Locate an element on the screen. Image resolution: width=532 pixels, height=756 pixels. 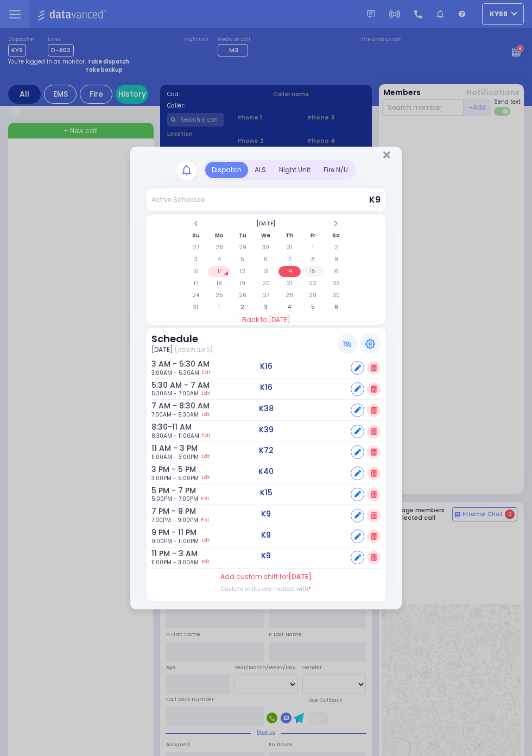
h6: 11 AM - 3 PM is located at coordinates (166, 448).